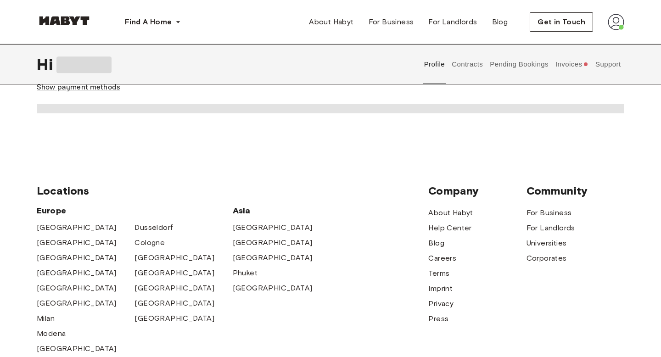  Describe the element at coordinates (245, 273) in the screenshot. I see `a: Phuket` at that location.